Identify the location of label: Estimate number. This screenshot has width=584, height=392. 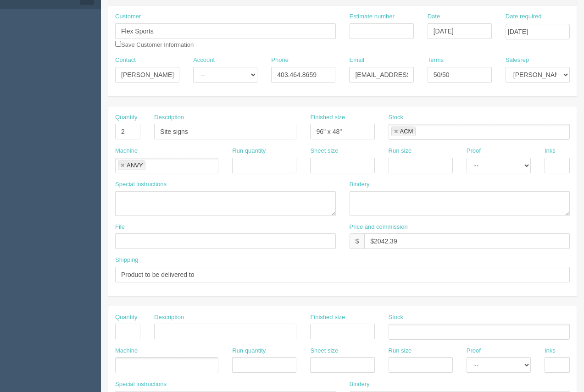
(372, 16).